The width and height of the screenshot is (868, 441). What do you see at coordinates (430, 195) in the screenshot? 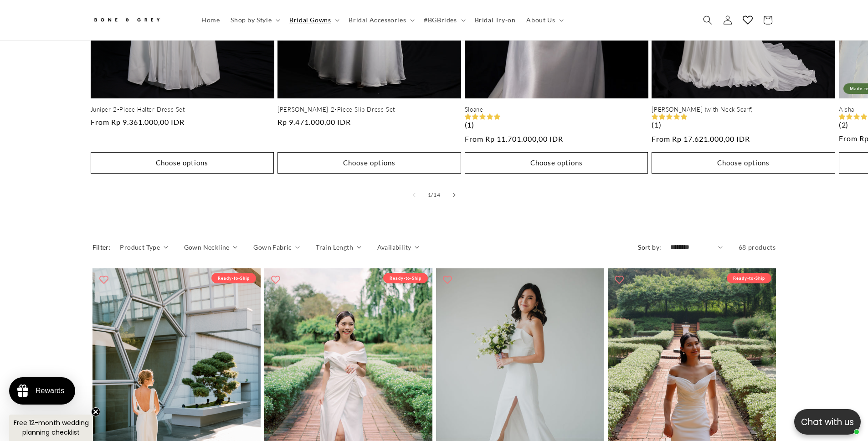
I see `span: 1` at bounding box center [430, 195].